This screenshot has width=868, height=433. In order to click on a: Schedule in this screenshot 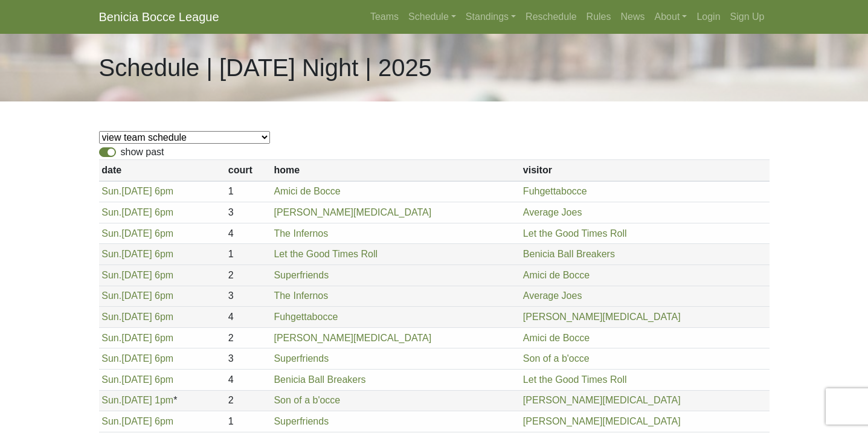, I will do `click(432, 17)`.